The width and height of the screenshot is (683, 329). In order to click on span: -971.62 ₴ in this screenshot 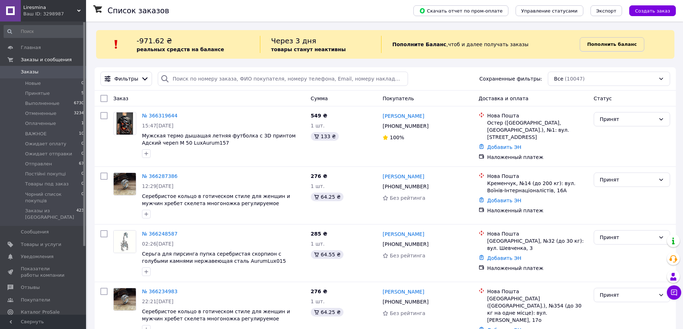, I will do `click(154, 41)`.